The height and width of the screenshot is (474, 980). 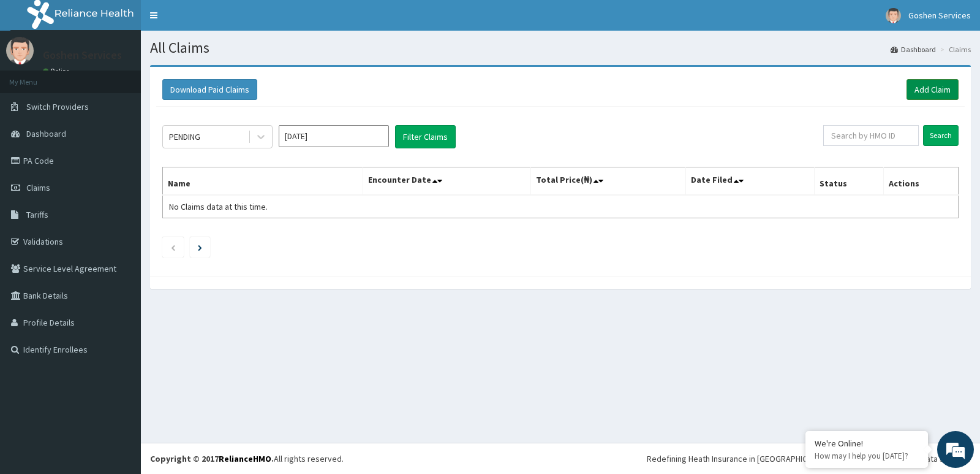 What do you see at coordinates (58, 71) in the screenshot?
I see `a: Online` at bounding box center [58, 71].